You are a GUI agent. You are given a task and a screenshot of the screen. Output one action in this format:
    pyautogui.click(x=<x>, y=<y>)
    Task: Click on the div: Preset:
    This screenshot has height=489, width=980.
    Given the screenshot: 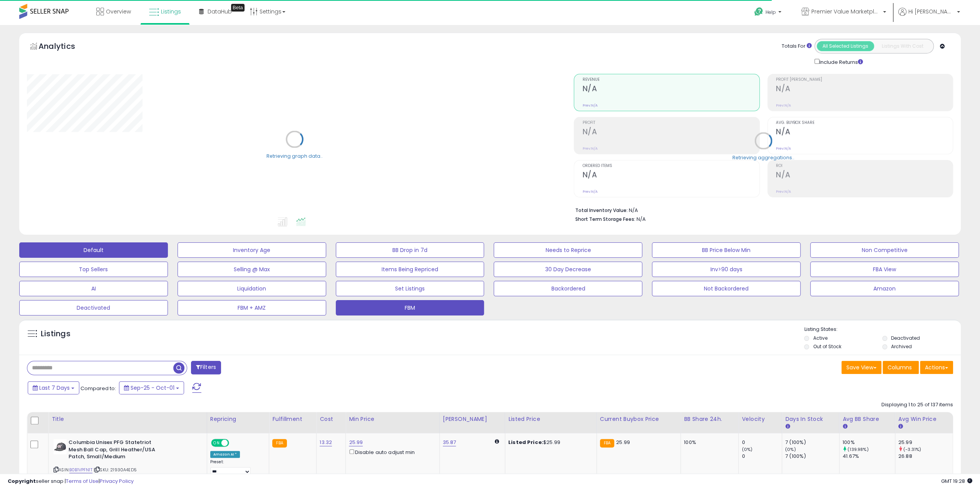 What is the action you would take?
    pyautogui.click(x=237, y=468)
    